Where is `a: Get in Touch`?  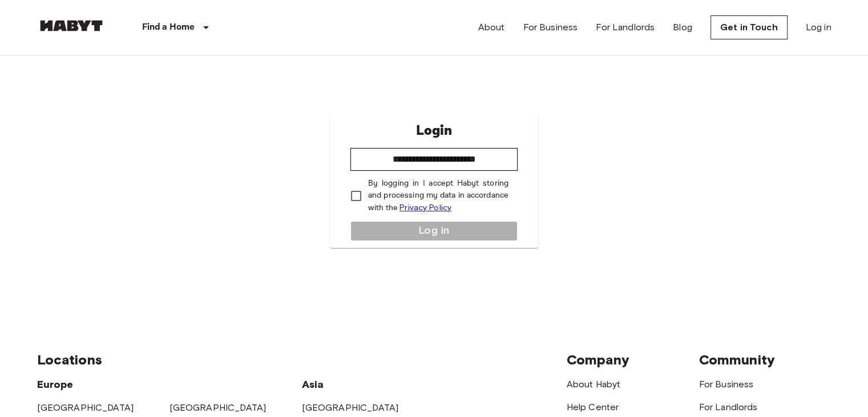 a: Get in Touch is located at coordinates (749, 27).